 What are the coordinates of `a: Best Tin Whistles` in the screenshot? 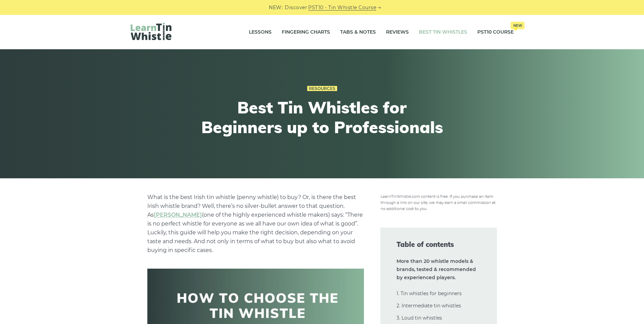 It's located at (443, 32).